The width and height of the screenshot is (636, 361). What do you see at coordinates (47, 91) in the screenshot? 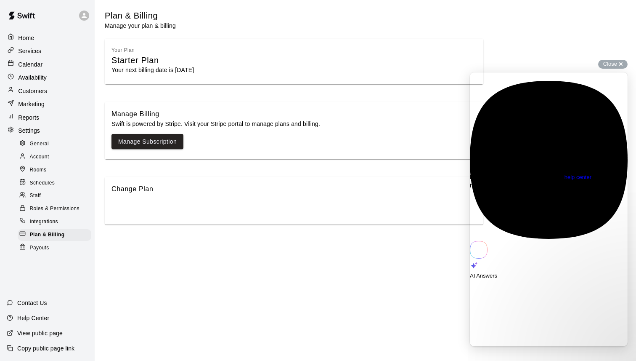
I see `a: Customers` at bounding box center [47, 91].